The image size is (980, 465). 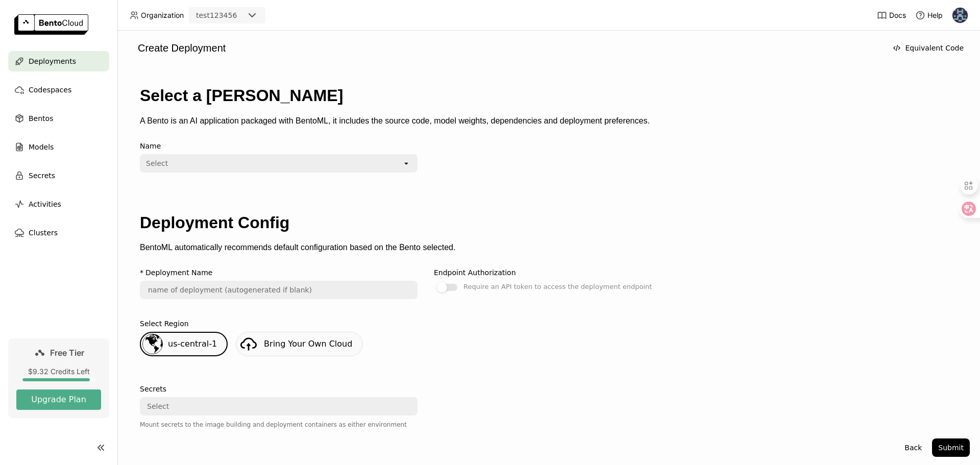 I want to click on span: Activities, so click(x=45, y=204).